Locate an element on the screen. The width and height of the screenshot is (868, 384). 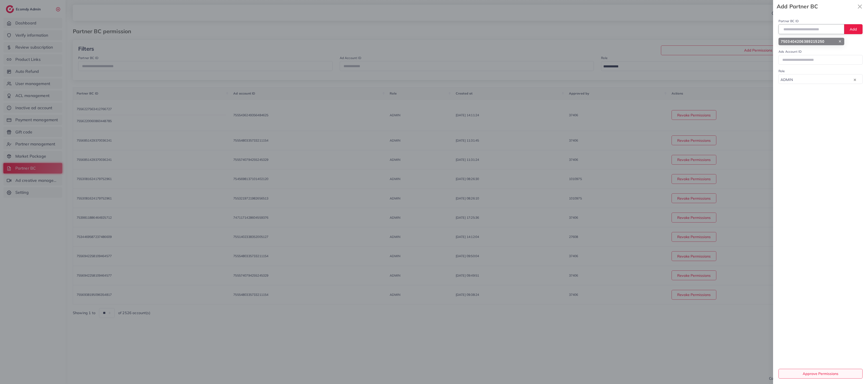
label: Partner BC ID is located at coordinates (789, 21).